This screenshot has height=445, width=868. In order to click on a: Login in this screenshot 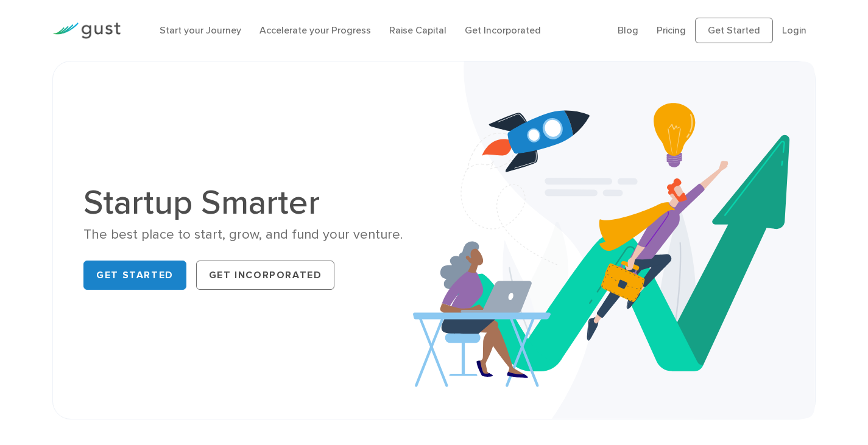, I will do `click(794, 30)`.